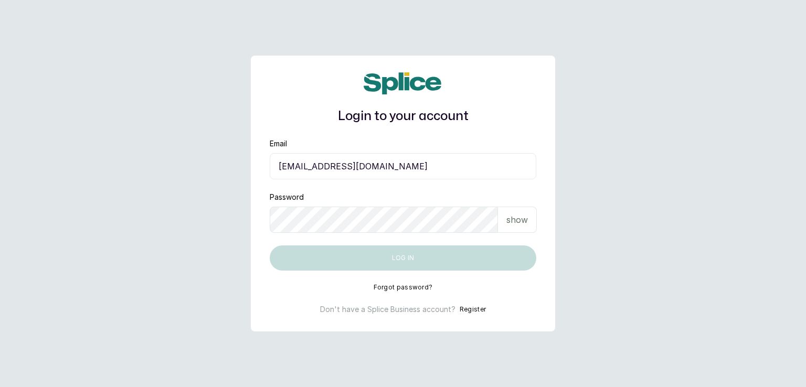  I want to click on label: Email, so click(278, 144).